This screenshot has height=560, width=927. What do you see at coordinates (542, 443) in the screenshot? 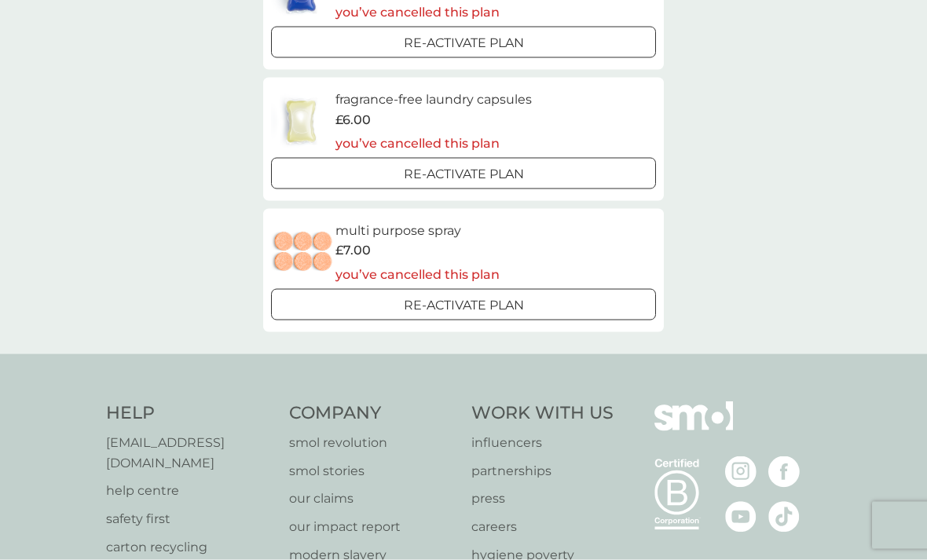
I see `p: influencers` at bounding box center [542, 443].